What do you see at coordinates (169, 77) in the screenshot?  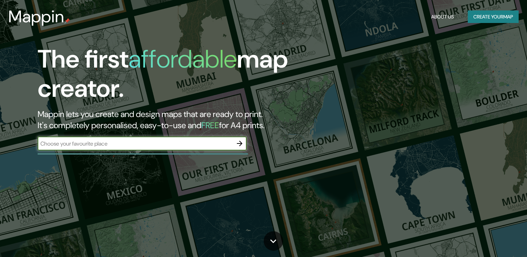 I see `h1: The first map creator.` at bounding box center [169, 77].